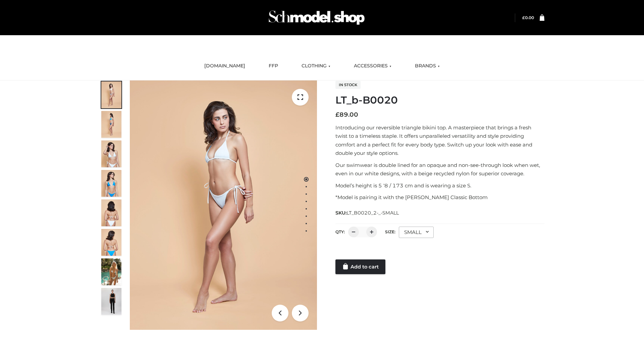 The width and height of the screenshot is (644, 362). What do you see at coordinates (316, 17) in the screenshot?
I see `img: Schmodel Admin 964` at bounding box center [316, 17].